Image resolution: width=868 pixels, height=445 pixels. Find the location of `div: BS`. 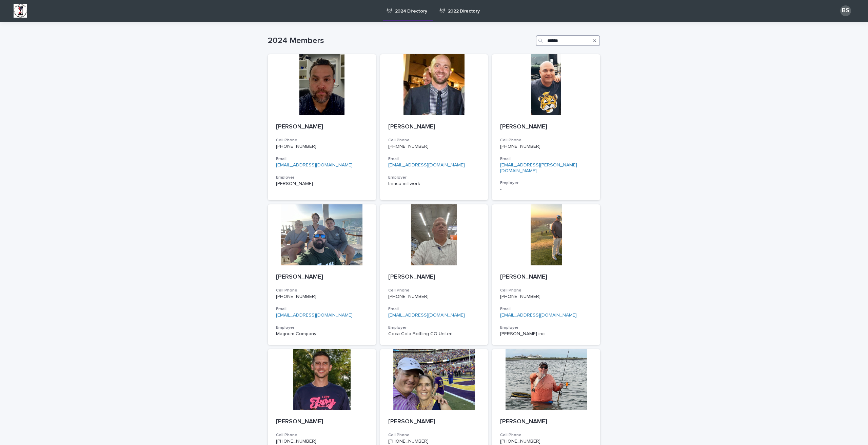

div: BS is located at coordinates (846, 11).